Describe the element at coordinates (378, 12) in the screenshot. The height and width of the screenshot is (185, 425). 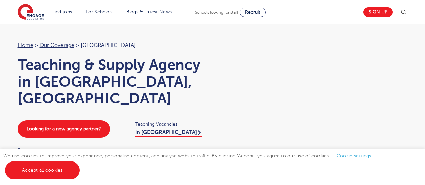
I see `a: Sign up` at that location.